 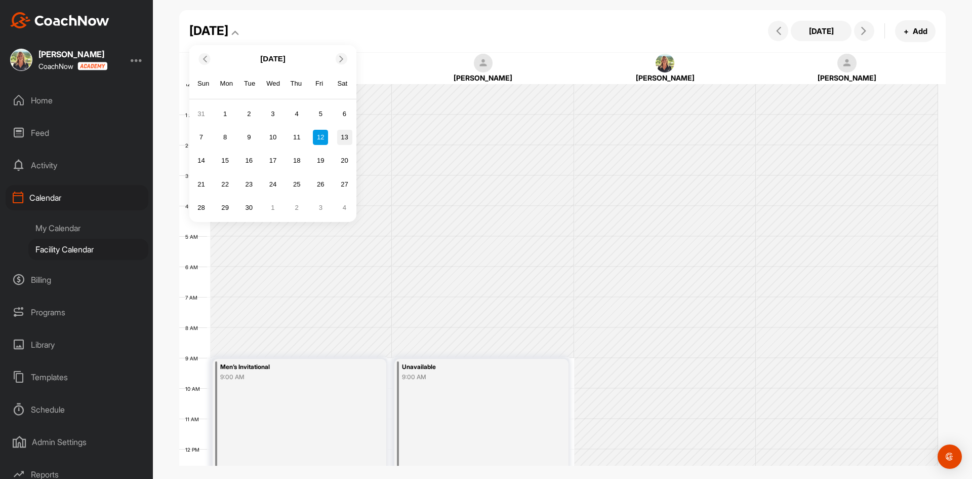 What do you see at coordinates (77, 442) in the screenshot?
I see `div: Admin Settings` at bounding box center [77, 442].